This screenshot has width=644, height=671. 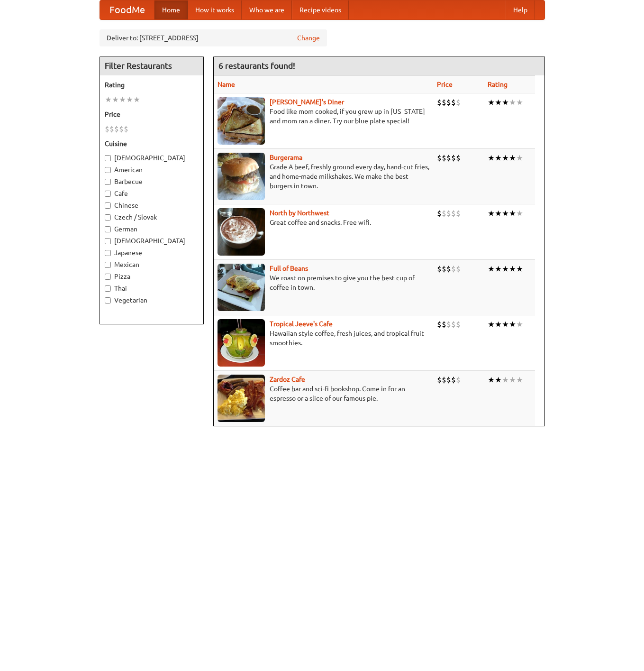 What do you see at coordinates (299, 213) in the screenshot?
I see `b: North by Northwest` at bounding box center [299, 213].